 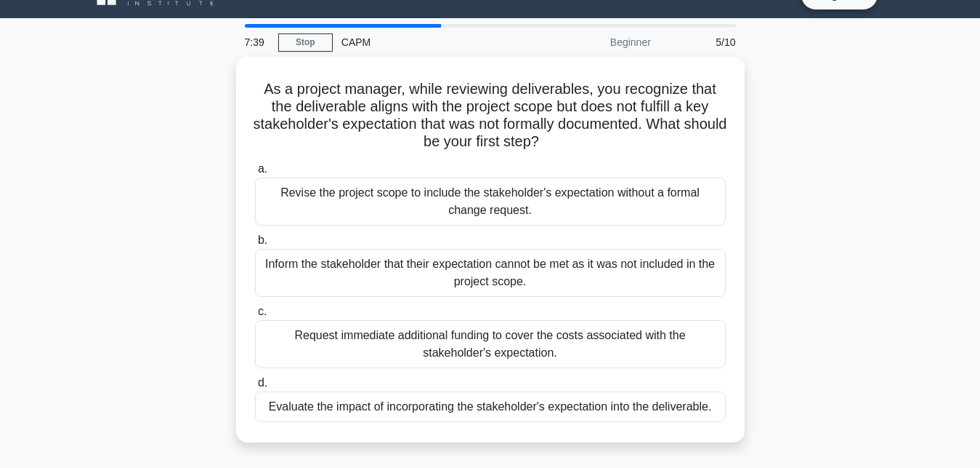 I want to click on span: b., so click(x=262, y=239).